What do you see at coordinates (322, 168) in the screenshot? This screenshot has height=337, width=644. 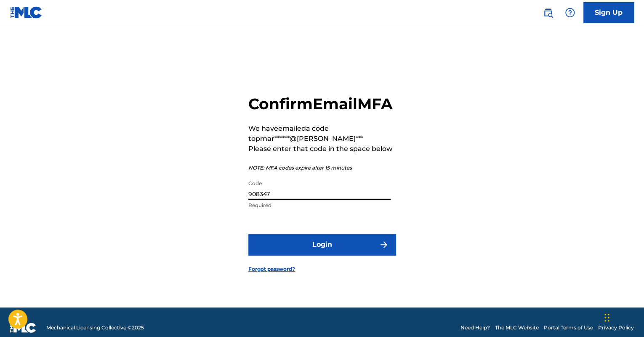 I see `p: NOTE: MFA codes expire after 15 minutes` at bounding box center [322, 168].